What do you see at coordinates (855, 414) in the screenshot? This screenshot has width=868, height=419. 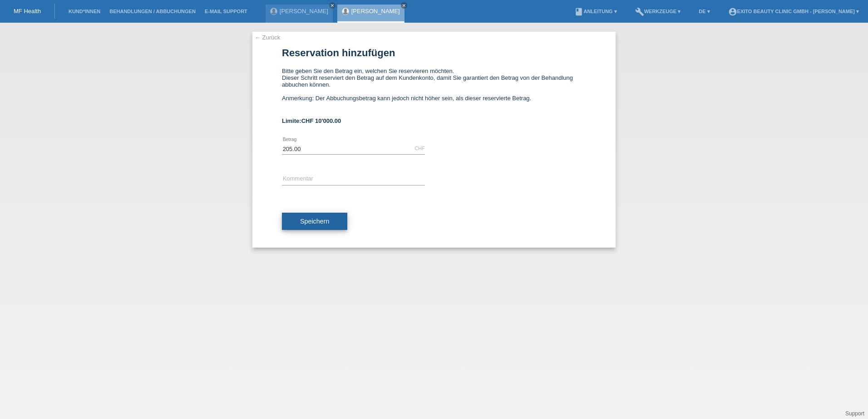 I see `a: Support` at bounding box center [855, 414].